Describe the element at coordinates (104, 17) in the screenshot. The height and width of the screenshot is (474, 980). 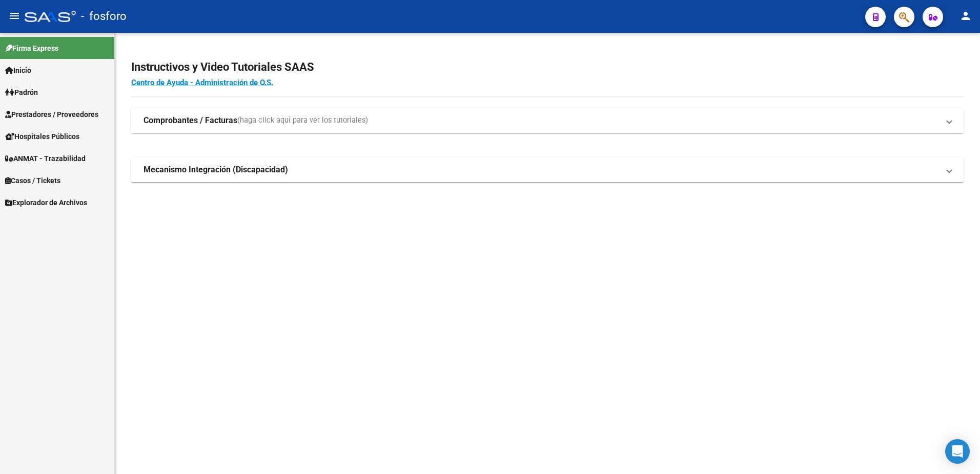
I see `span: - fosforo` at that location.